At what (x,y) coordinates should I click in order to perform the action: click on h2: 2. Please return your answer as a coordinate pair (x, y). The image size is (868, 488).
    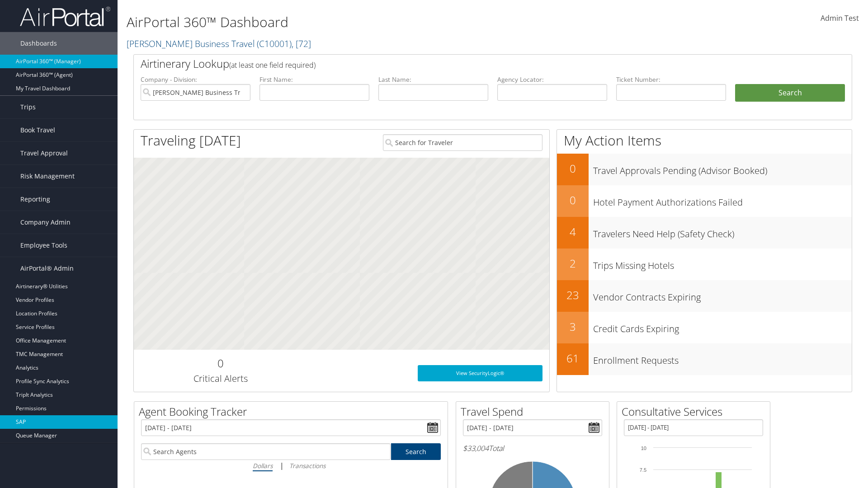
    Looking at the image, I should click on (573, 263).